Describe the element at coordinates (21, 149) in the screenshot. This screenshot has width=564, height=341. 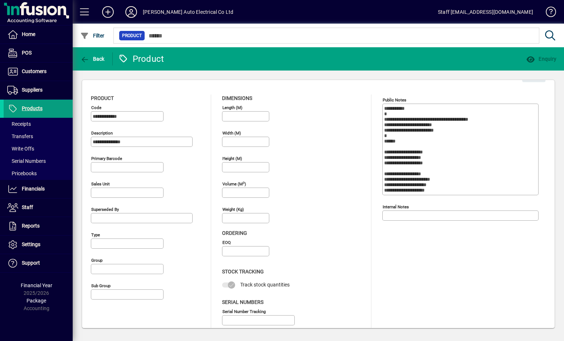
I see `span: Write Offs` at that location.